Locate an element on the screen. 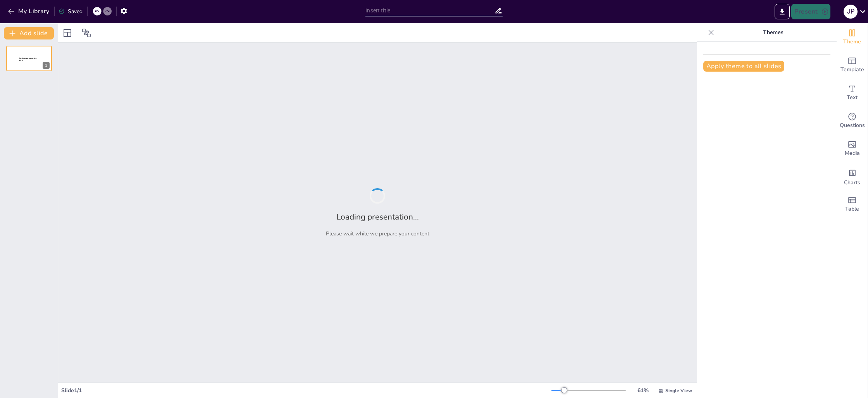 The width and height of the screenshot is (868, 398). span: Theme is located at coordinates (852, 42).